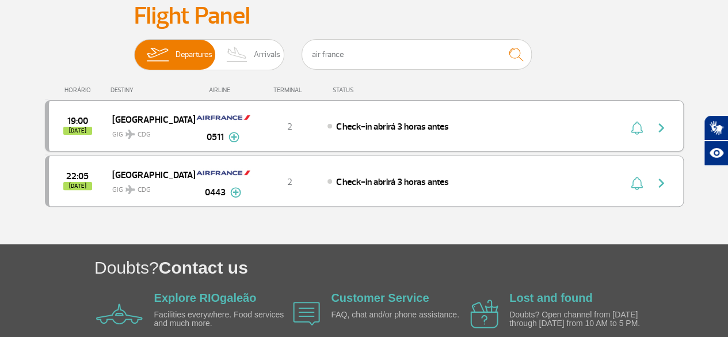 Image resolution: width=728 pixels, height=337 pixels. Describe the element at coordinates (267, 55) in the screenshot. I see `span: Arrivals` at that location.